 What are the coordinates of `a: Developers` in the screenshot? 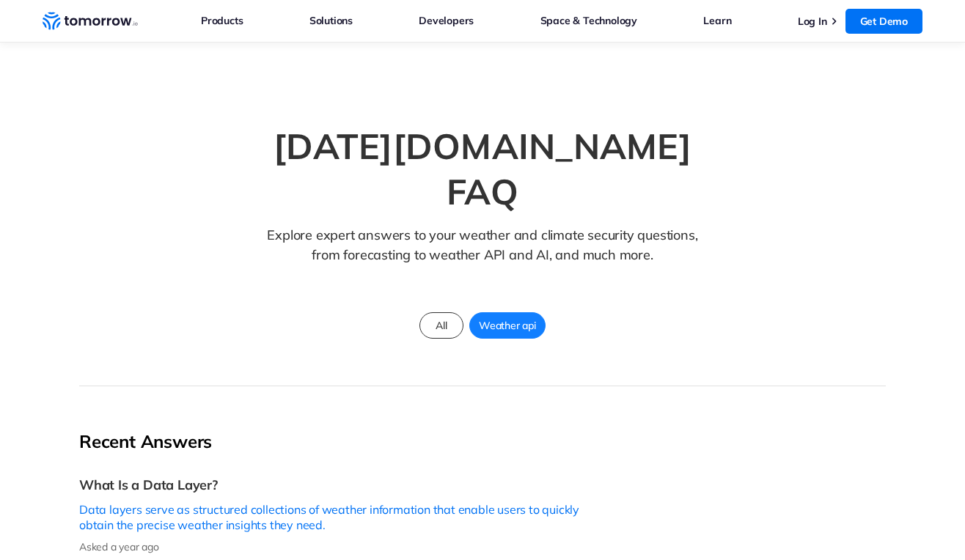 It's located at (446, 20).